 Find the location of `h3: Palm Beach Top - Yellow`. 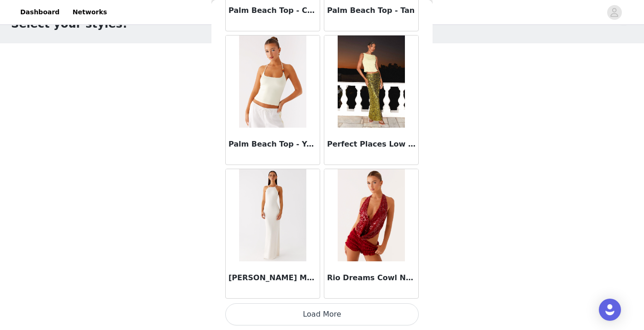

h3: Palm Beach Top - Yellow is located at coordinates (273, 144).